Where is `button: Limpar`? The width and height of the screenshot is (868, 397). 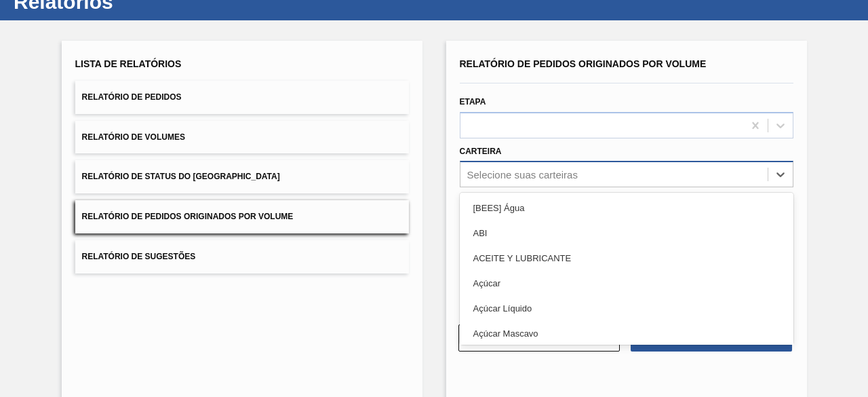
button: Limpar is located at coordinates (539, 338).